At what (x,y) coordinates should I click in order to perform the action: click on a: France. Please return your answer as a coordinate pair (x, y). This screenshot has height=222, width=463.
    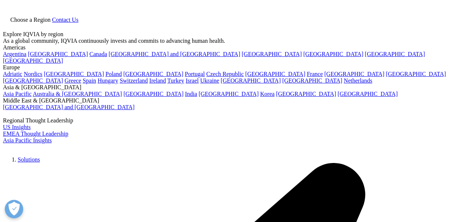
    Looking at the image, I should click on (315, 74).